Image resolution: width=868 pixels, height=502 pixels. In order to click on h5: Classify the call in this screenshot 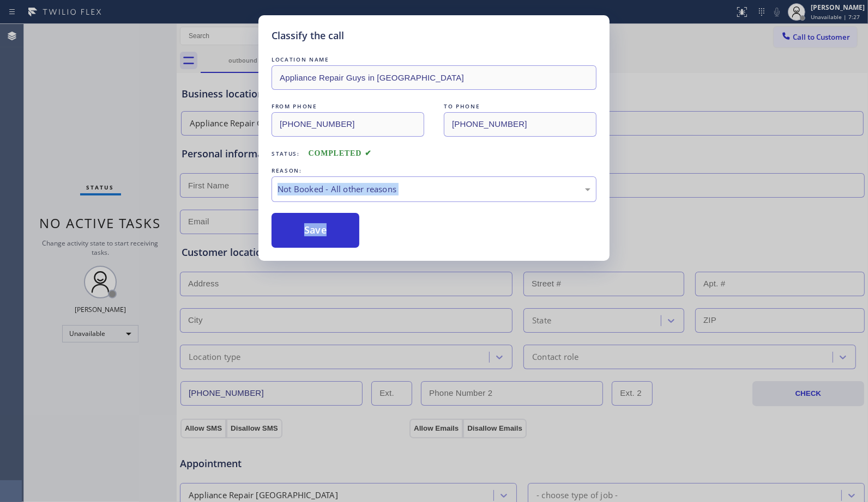, I will do `click(308, 36)`.